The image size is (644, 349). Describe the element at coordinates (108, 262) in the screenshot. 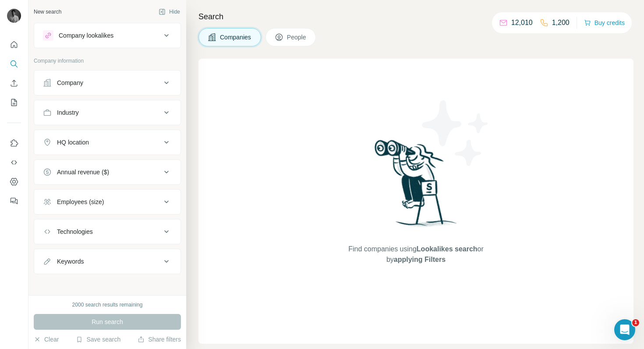

I see `button: Keywords` at that location.